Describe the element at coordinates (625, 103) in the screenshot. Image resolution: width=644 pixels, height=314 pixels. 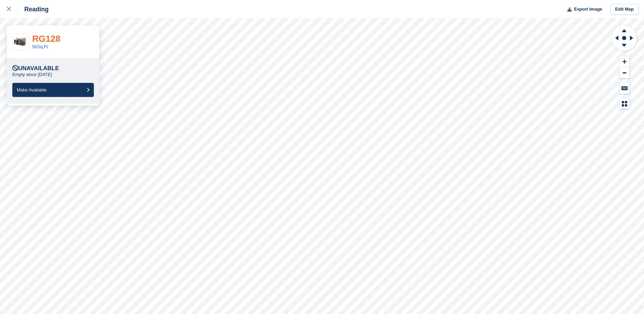
I see `button: Map Legend` at that location.